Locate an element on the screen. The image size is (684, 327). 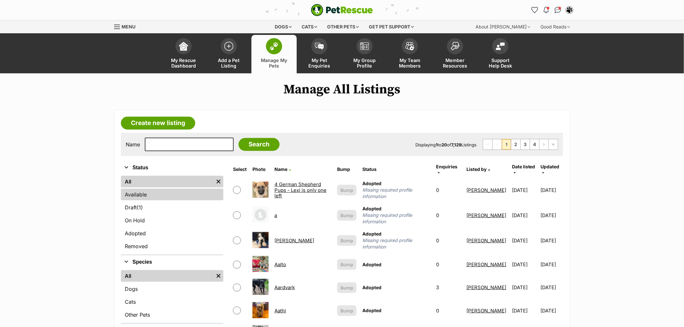
label: Name is located at coordinates (133, 145).